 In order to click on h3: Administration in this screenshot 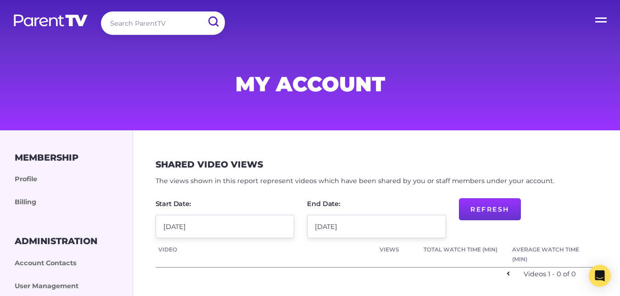, I will do `click(56, 241)`.